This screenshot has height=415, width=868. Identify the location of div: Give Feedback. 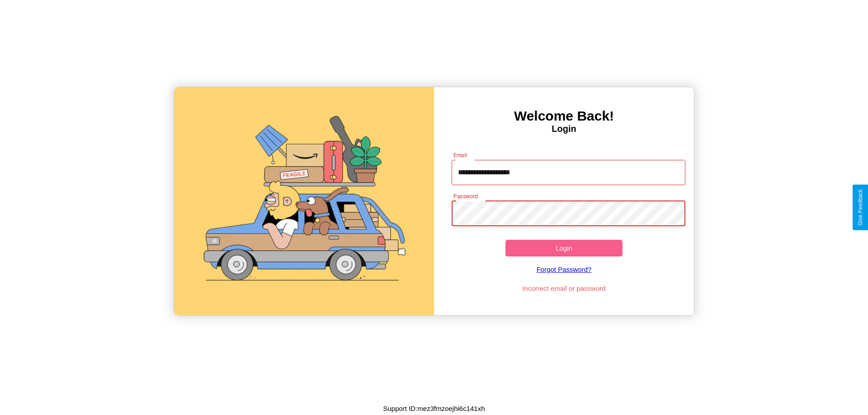
(860, 208).